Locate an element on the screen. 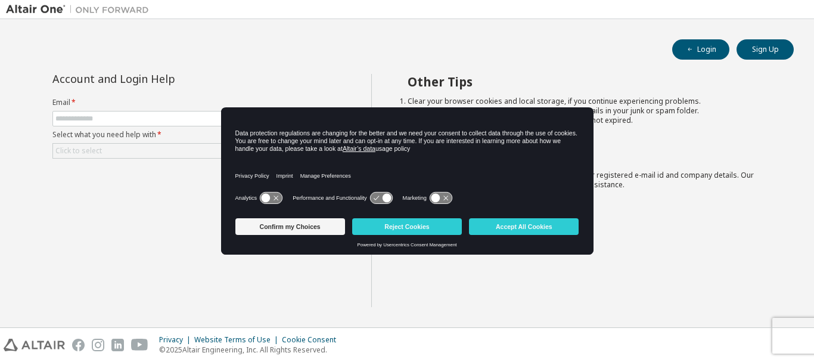 The width and height of the screenshot is (814, 362). img: Altair One is located at coordinates (80, 10).